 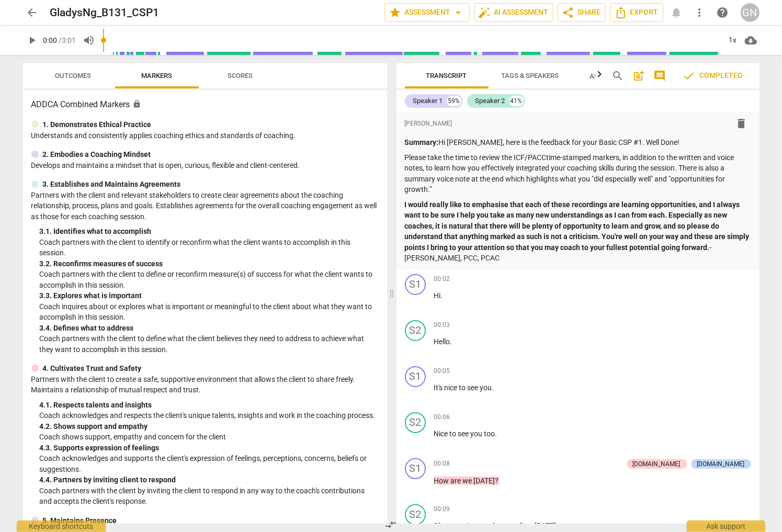 I want to click on div: 4. 3. Supports expression of feelings, so click(x=209, y=447).